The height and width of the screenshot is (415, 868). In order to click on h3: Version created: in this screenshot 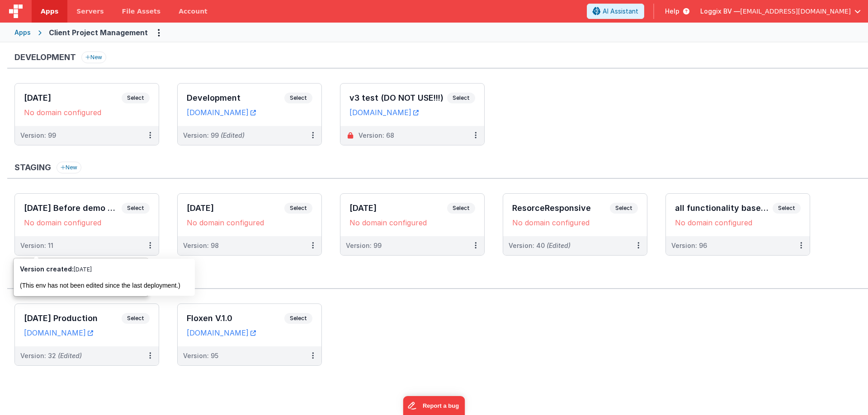, I will do `click(105, 269)`.